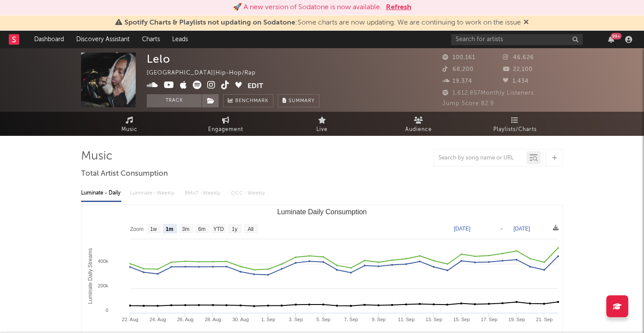 Image resolution: width=644 pixels, height=333 pixels. I want to click on span: 22,100, so click(518, 69).